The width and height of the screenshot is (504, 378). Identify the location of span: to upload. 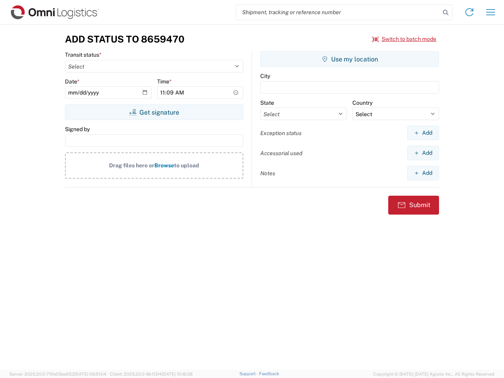
(187, 165).